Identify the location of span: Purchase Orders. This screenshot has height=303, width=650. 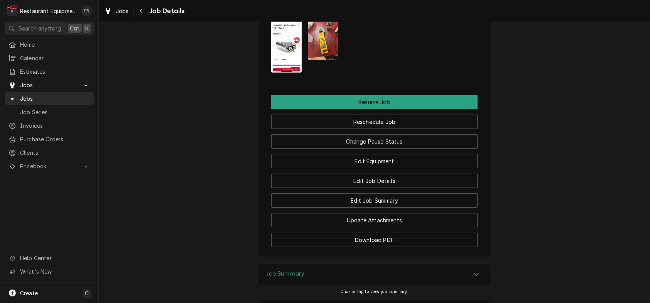
(55, 139).